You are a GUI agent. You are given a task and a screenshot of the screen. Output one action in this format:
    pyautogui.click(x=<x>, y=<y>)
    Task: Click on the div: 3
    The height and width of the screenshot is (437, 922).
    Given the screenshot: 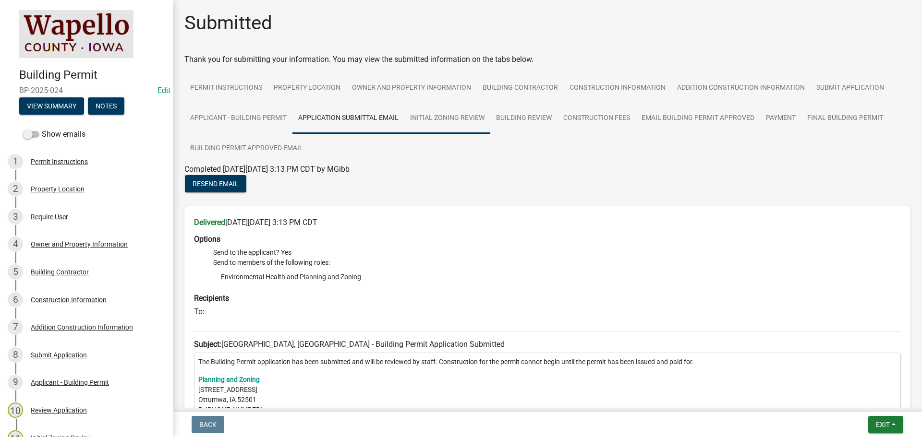 What is the action you would take?
    pyautogui.click(x=15, y=217)
    